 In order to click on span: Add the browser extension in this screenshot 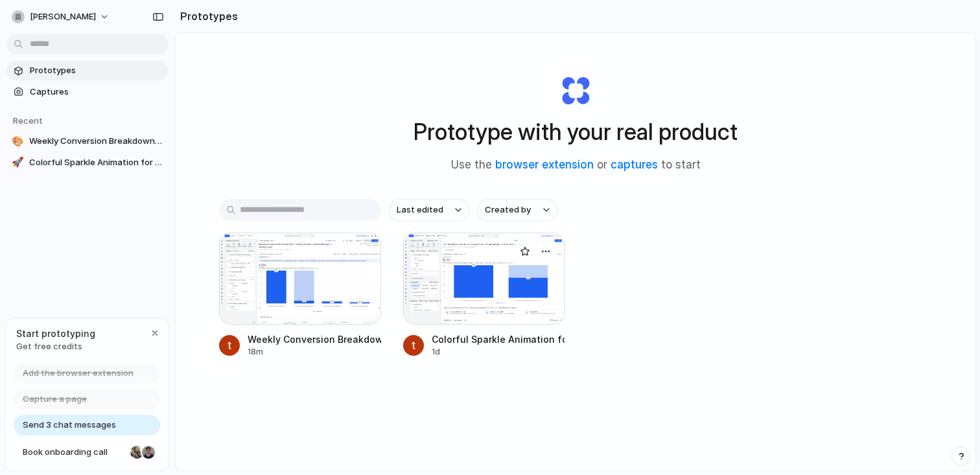, I will do `click(78, 373)`.